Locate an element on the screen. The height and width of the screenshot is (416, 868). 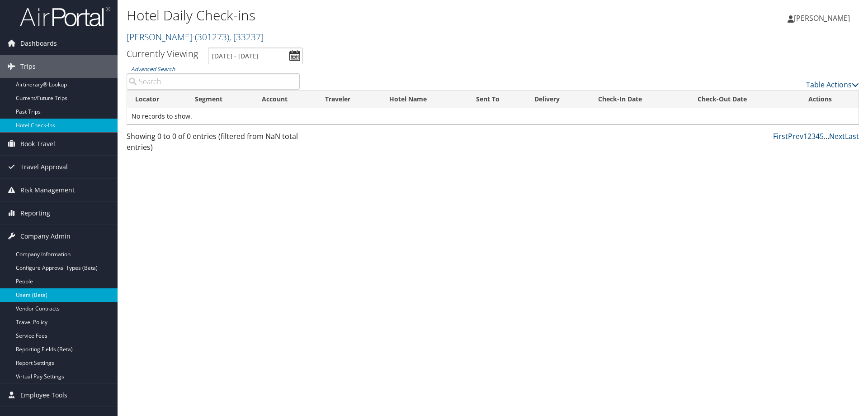
span: Employee Tools is located at coordinates (44, 395).